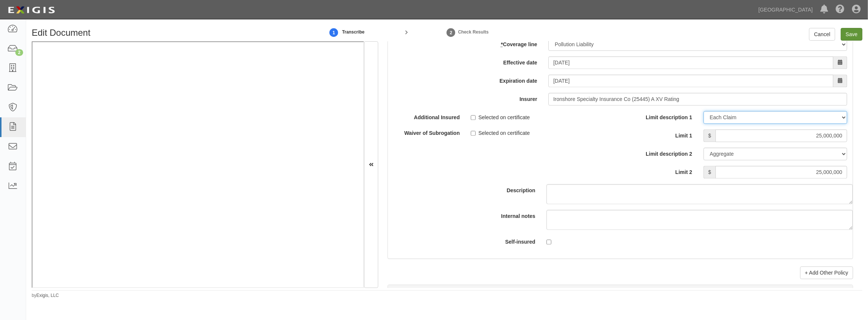 Image resolution: width=868 pixels, height=320 pixels. I want to click on label: Expiration date, so click(465, 79).